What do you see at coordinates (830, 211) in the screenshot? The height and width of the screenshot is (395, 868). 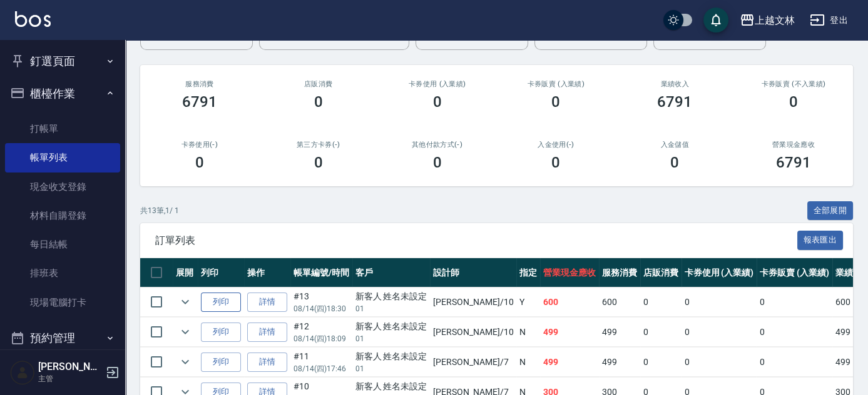 I see `button: 全部展開` at bounding box center [830, 211].